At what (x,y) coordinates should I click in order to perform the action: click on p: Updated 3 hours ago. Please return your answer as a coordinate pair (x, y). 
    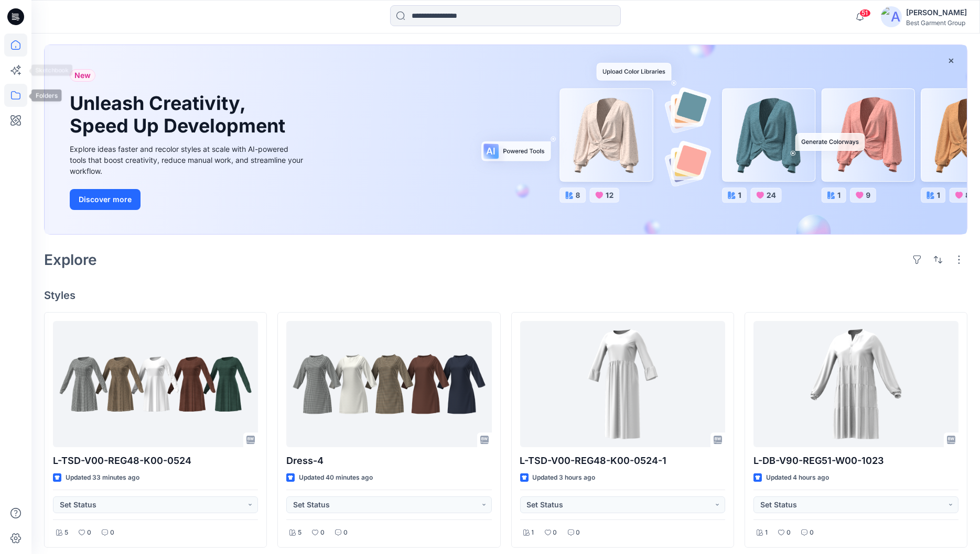
    Looking at the image, I should click on (564, 477).